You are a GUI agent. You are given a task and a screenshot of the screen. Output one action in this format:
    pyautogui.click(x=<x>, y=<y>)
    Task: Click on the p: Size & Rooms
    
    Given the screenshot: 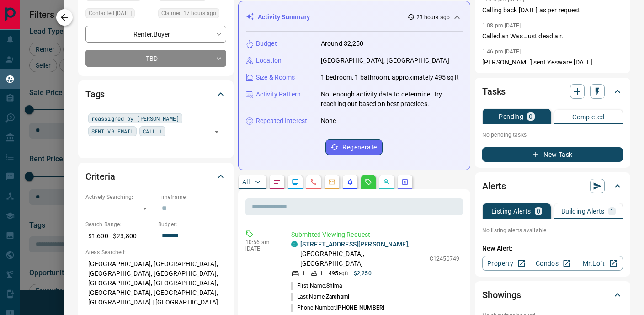 What is the action you would take?
    pyautogui.click(x=275, y=77)
    